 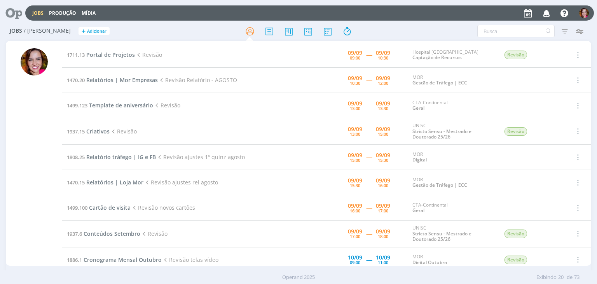 I want to click on a: 1499.100Cartão de visita, so click(x=99, y=207).